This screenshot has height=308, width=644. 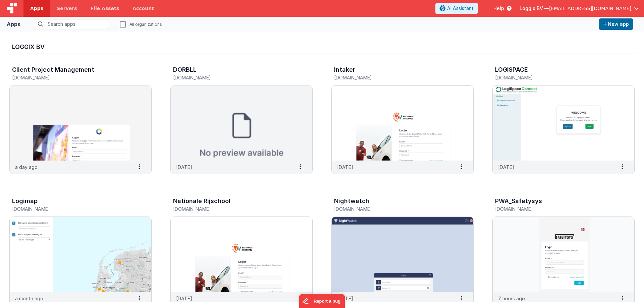 What do you see at coordinates (13, 24) in the screenshot?
I see `div: Apps` at bounding box center [13, 24].